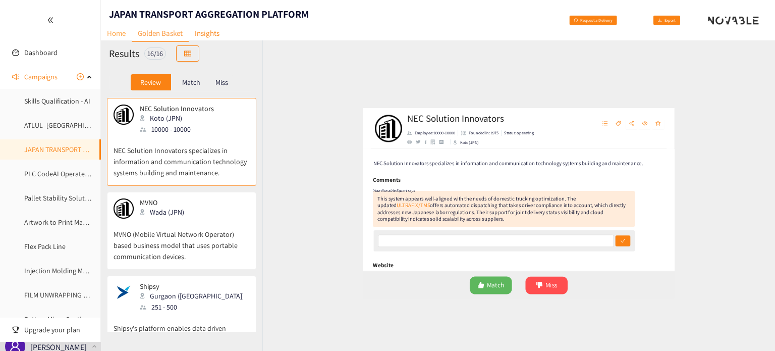 This screenshot has height=351, width=775. What do you see at coordinates (188, 54) in the screenshot?
I see `button: table` at bounding box center [188, 54].